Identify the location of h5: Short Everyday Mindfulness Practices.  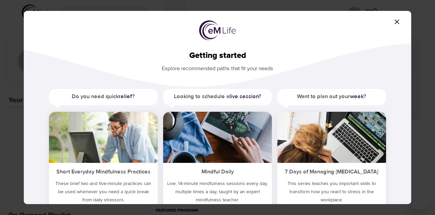
(103, 171).